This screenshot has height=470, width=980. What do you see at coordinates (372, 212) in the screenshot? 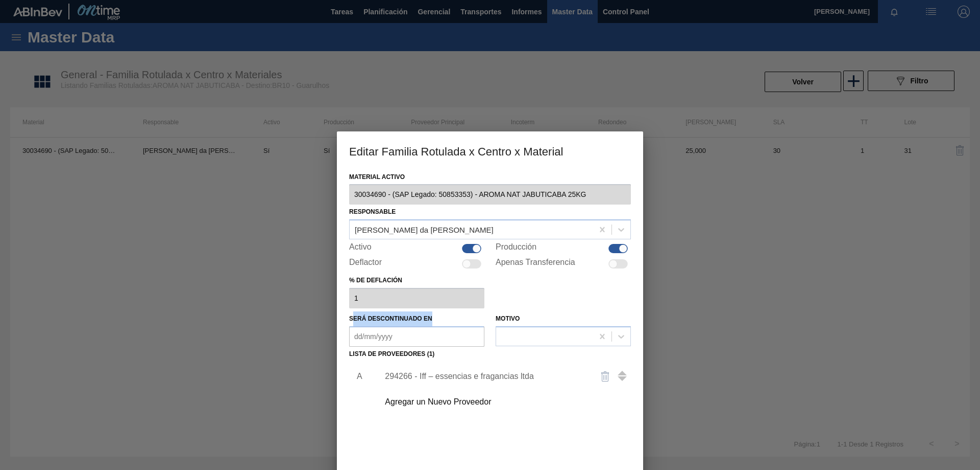
I see `label: Responsable` at bounding box center [372, 212].